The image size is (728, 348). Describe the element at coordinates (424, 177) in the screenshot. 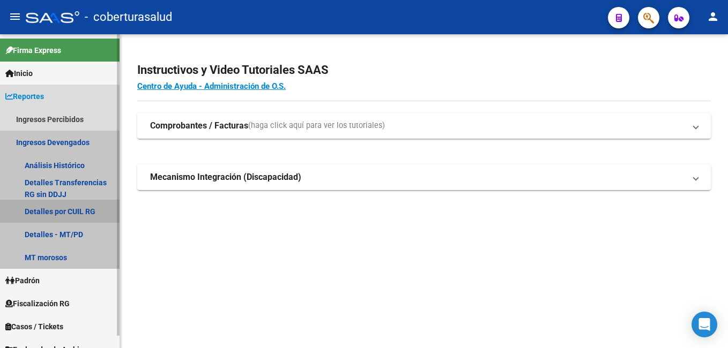

I see `mat-expansion-panel-header: Mecanismo Integración (Discapacidad)` at that location.